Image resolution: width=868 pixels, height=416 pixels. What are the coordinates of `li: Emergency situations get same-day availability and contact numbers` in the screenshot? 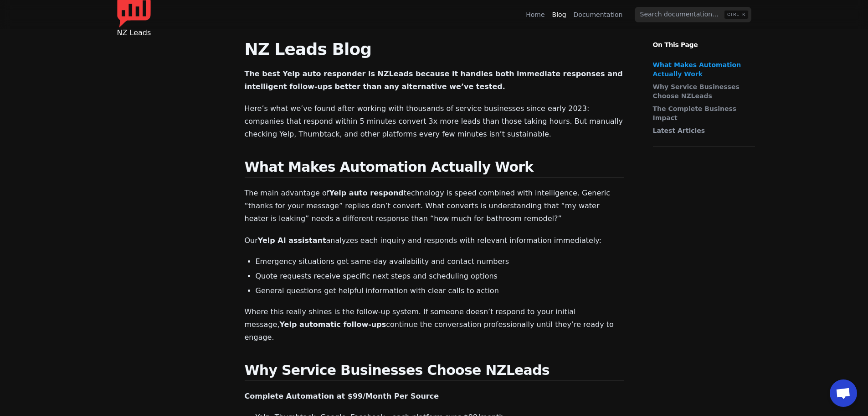 It's located at (440, 261).